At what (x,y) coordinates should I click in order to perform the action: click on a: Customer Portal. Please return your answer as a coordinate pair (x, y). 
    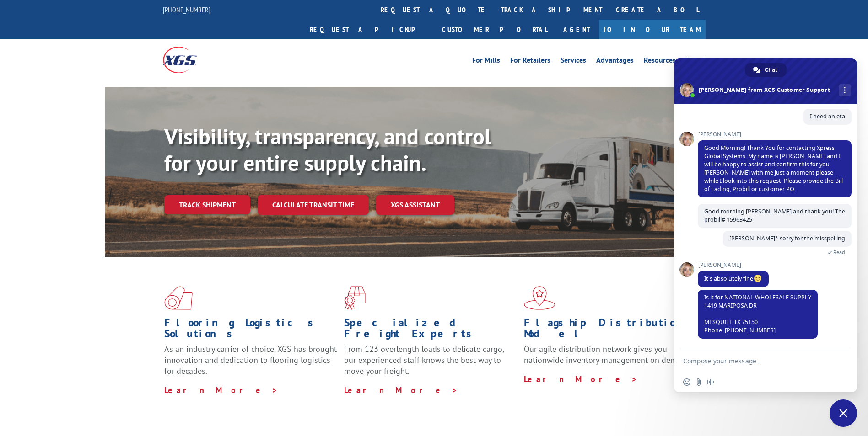
    Looking at the image, I should click on (495, 30).